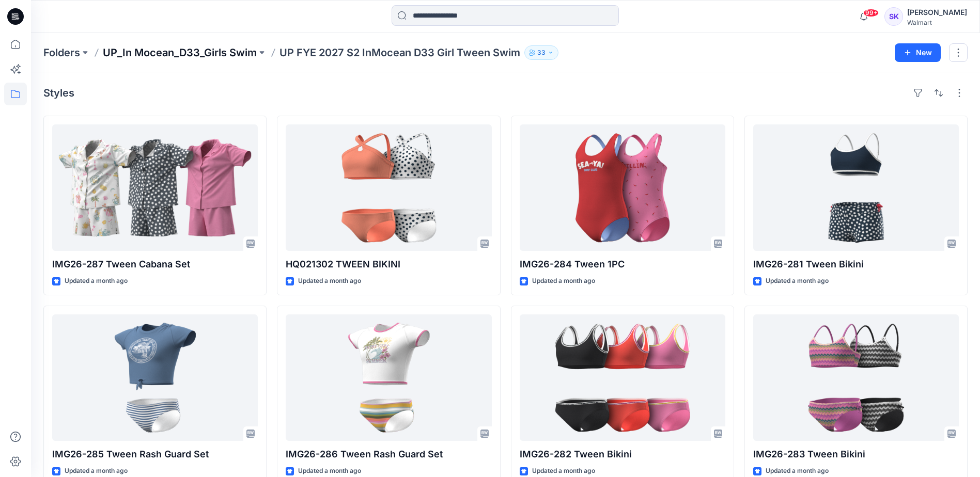  I want to click on p: IMG26-284 Tween 1PC, so click(623, 264).